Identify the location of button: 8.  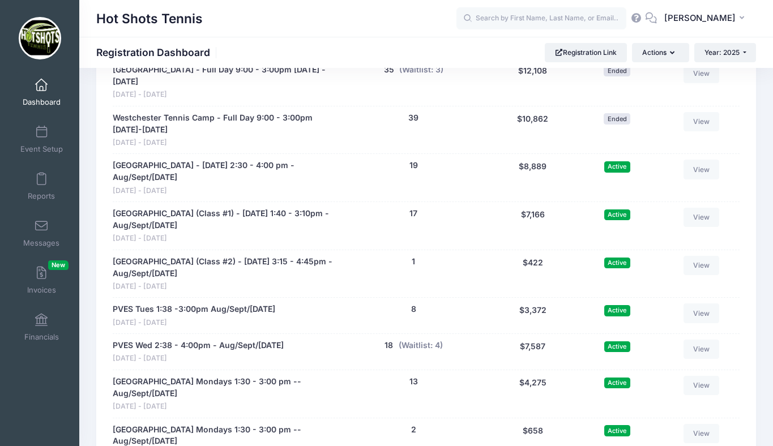
(414, 309).